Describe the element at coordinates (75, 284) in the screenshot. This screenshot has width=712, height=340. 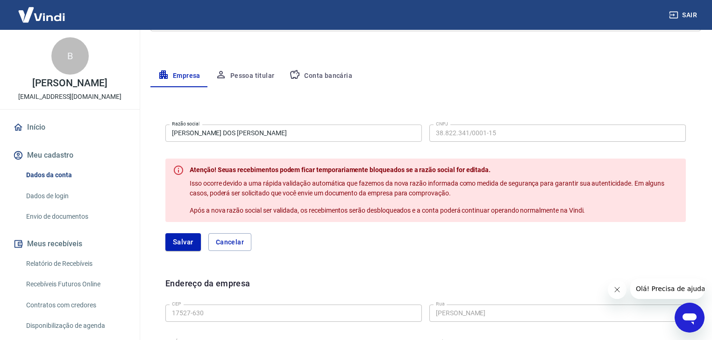
I see `a: Recebíveis Futuros Online` at that location.